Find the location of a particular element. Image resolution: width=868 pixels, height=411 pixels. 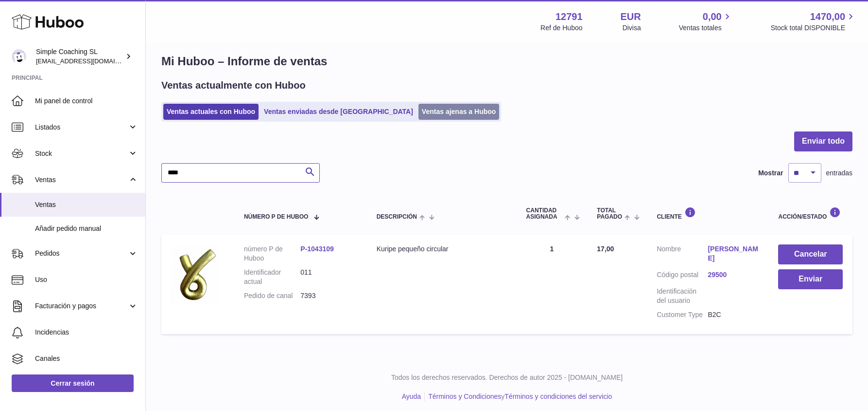

a: 0,00 Ventas totales is located at coordinates (706, 21).